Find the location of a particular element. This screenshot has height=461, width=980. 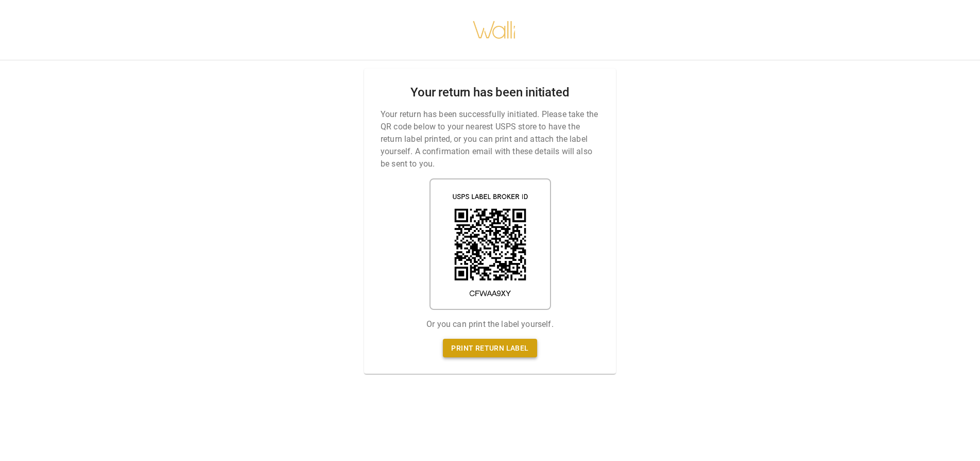

h2: Your return has been initiated is located at coordinates (490, 92).